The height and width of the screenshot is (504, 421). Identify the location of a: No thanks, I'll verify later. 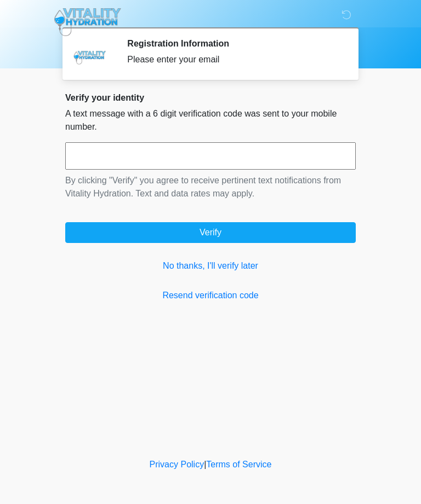
(210, 266).